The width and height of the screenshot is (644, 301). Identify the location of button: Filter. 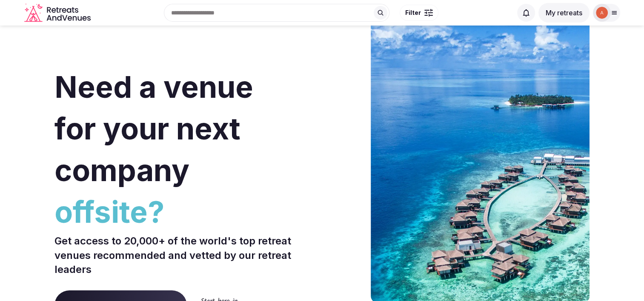
(419, 13).